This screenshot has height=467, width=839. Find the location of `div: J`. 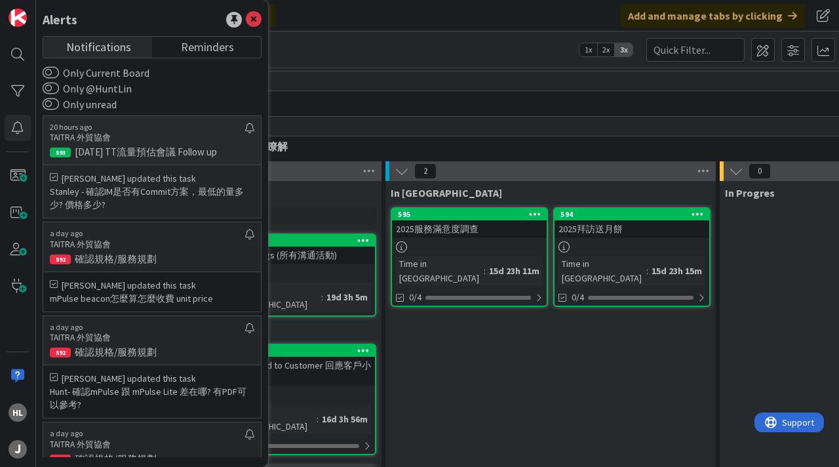

div: J is located at coordinates (18, 449).